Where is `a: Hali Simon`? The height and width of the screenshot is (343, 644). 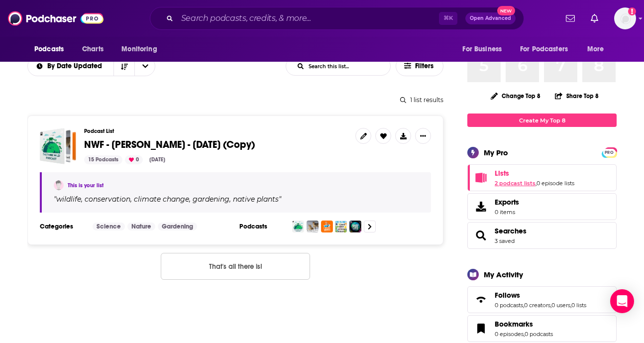 a: Hali Simon is located at coordinates (59, 185).